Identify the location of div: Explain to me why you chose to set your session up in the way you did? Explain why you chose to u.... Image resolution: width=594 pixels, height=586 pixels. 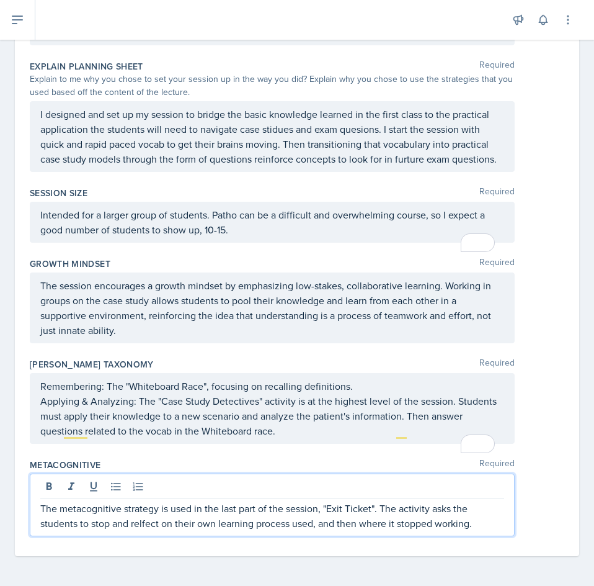
(272, 86).